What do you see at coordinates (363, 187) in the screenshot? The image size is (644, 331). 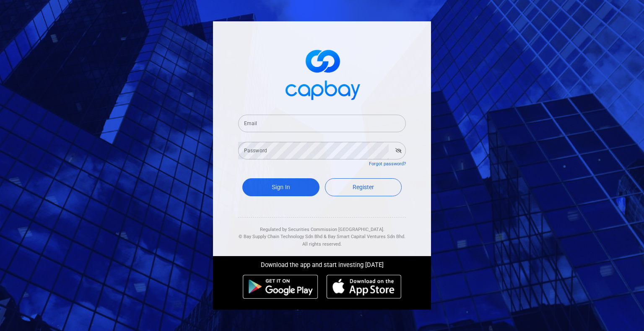 I see `a: Register` at bounding box center [363, 187].